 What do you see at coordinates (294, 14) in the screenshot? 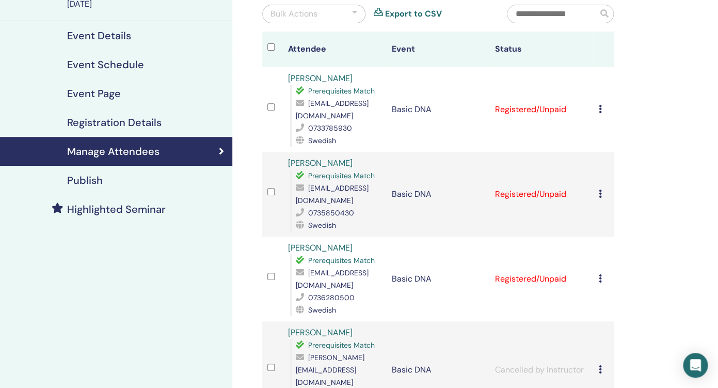
I see `div: Bulk Actions` at bounding box center [294, 14].